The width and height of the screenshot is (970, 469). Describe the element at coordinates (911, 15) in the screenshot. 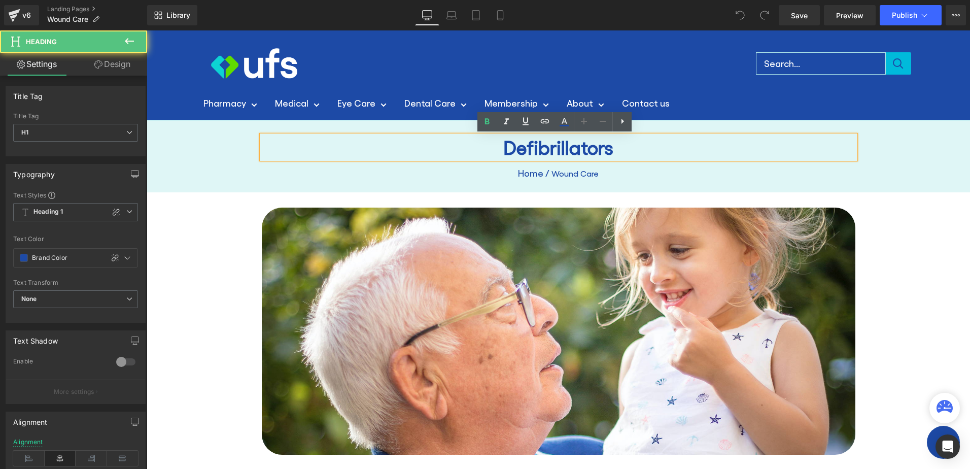

I see `button: Publish` at that location.